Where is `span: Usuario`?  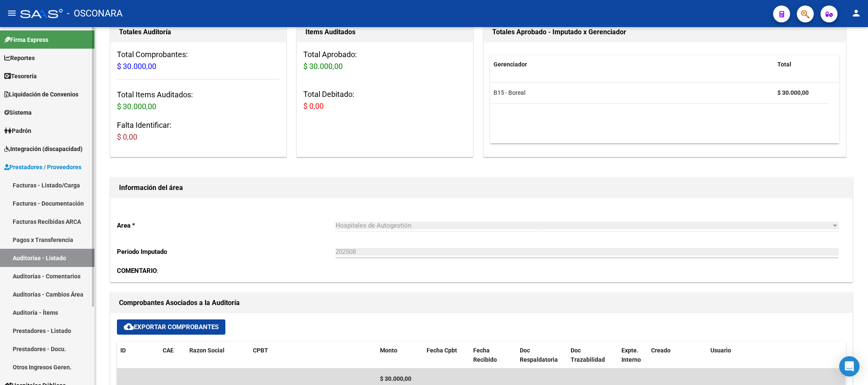 span: Usuario is located at coordinates (720, 350).